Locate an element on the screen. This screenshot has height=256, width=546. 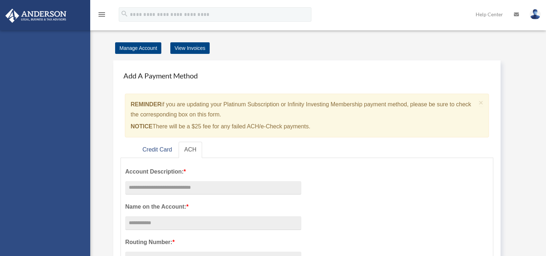
strong: NOTICE is located at coordinates (142, 126).